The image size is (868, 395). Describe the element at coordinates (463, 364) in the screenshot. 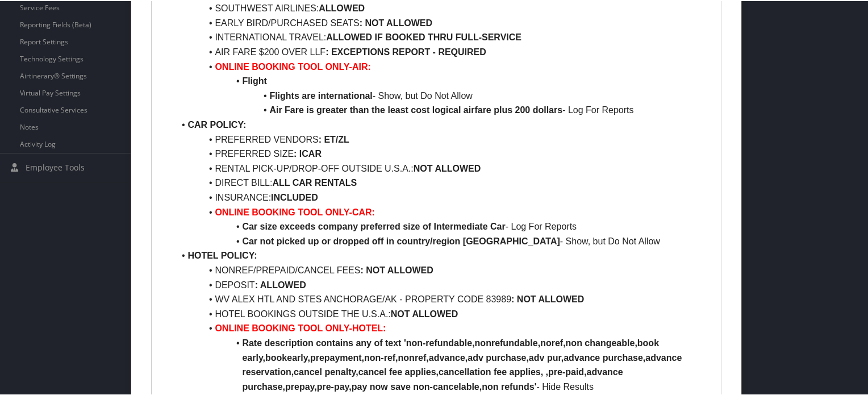

I see `strong: Rate description contains any of text 'non-refundable,nonrefundable,noref,non changeable,book ear...` at that location.